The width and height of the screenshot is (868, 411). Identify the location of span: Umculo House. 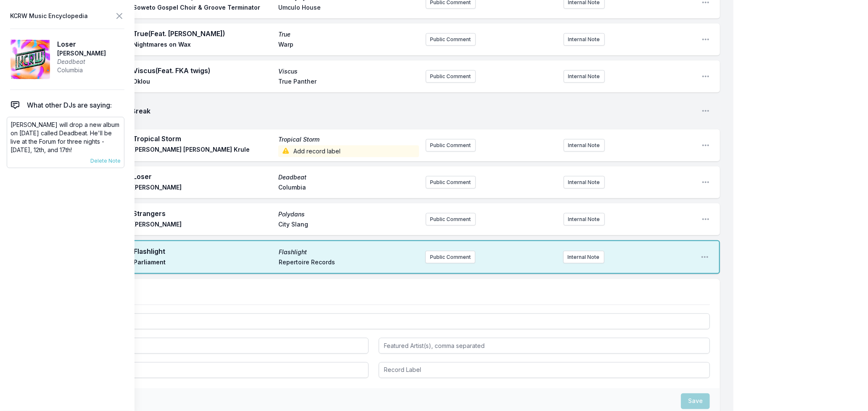
(348, 9).